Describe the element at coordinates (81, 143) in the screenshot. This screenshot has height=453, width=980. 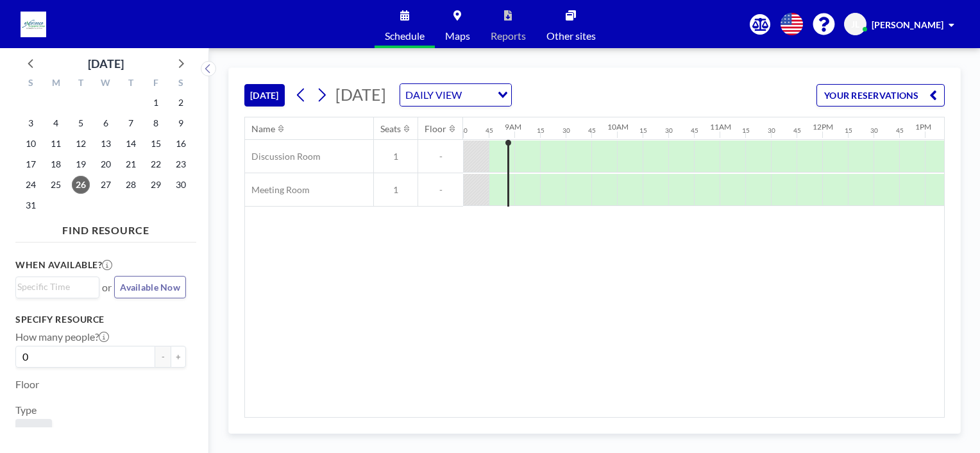
I see `span: Tuesday, August 12, 2025` at that location.